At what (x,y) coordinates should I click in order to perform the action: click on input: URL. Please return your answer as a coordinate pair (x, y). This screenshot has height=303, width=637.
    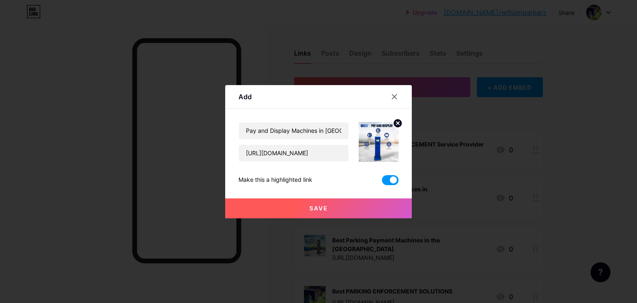
    Looking at the image, I should click on (294, 153).